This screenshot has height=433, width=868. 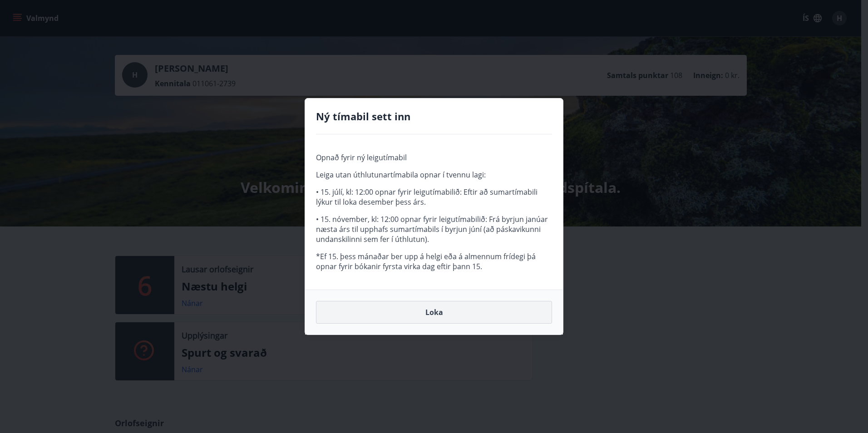 I want to click on p: Opnað fyrir ný leigutímabil, so click(x=434, y=157).